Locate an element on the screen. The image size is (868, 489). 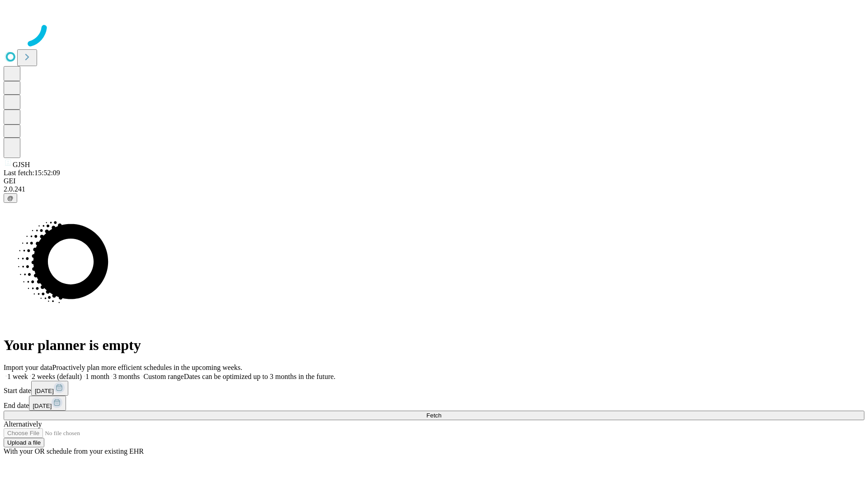
div: GEI is located at coordinates (434, 181).